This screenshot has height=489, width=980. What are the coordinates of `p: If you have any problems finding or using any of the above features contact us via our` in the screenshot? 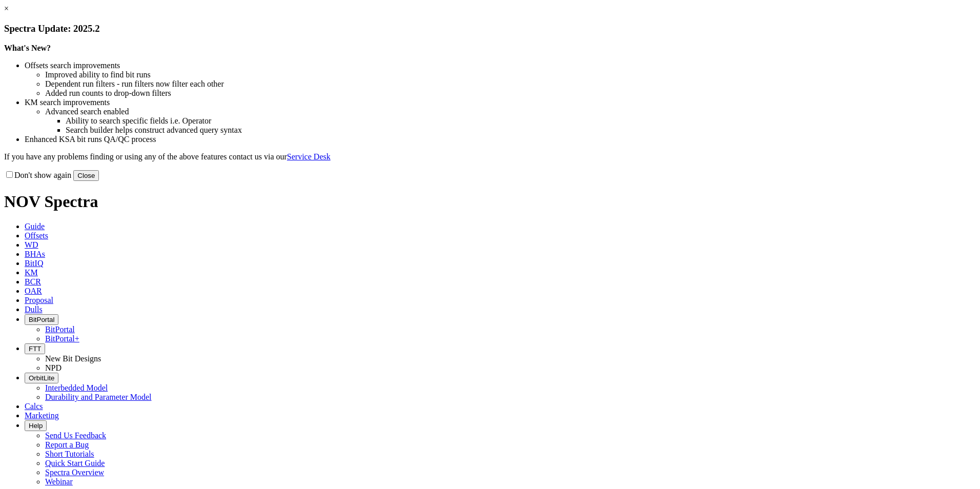 It's located at (490, 157).